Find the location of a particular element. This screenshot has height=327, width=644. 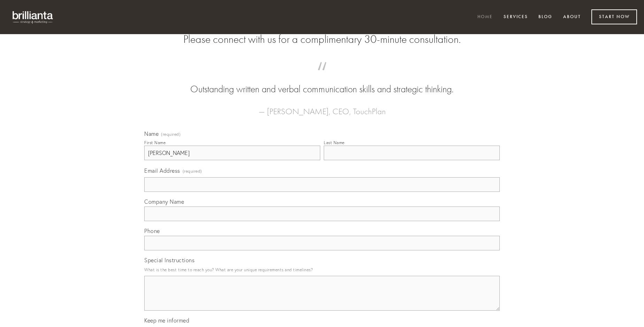

span: Phone is located at coordinates (152, 231).